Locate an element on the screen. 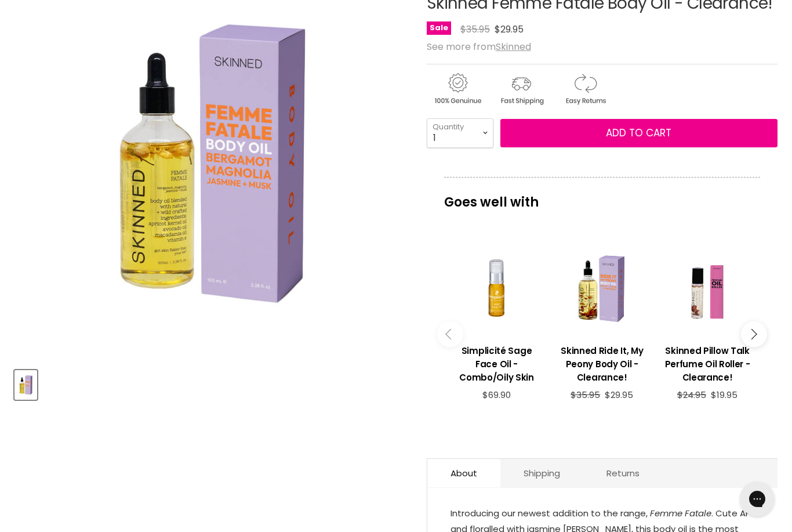  h3: Simplicité Sage Face Oil - Combo/Oily Skin is located at coordinates (497, 364).